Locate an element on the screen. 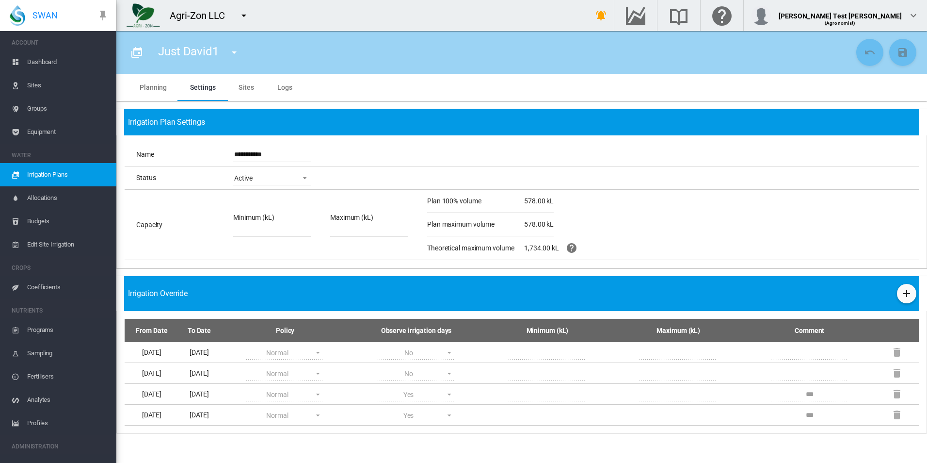  md-tab-item: Settings is located at coordinates (203, 87).